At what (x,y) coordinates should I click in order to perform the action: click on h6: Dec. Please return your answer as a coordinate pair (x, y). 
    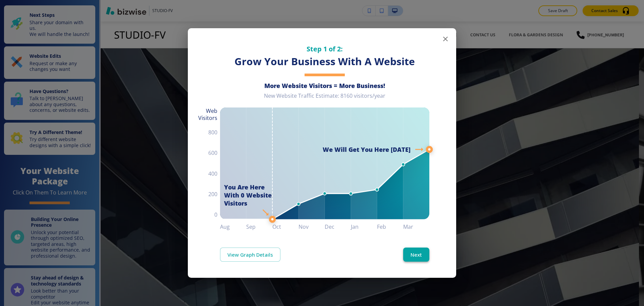
    Looking at the image, I should click on (337, 227).